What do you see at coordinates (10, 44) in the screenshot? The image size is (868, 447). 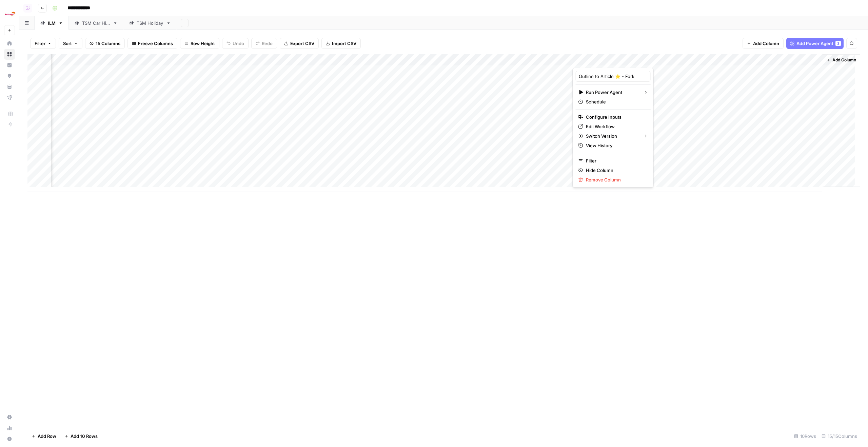 I see `a: Home` at bounding box center [10, 44].